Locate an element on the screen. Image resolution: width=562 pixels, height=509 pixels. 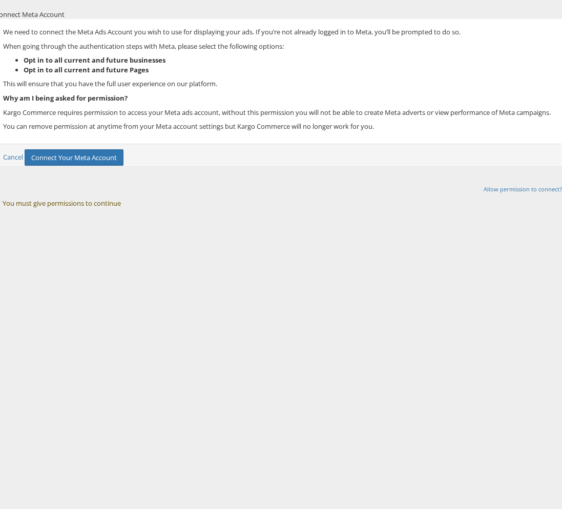
p: This will ensure that you have the full user experience on our platform. is located at coordinates (278, 84).